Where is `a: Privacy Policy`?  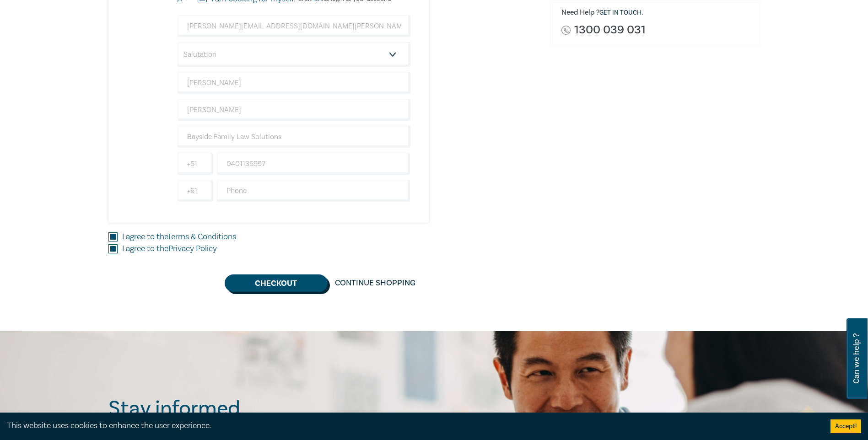
a: Privacy Policy is located at coordinates (192, 248).